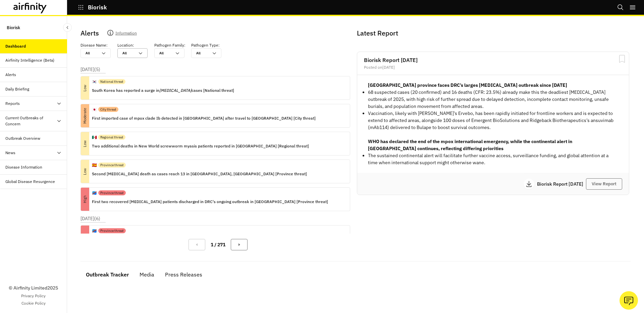  What do you see at coordinates (85, 116) in the screenshot?
I see `p: Moderate` at bounding box center [85, 116].